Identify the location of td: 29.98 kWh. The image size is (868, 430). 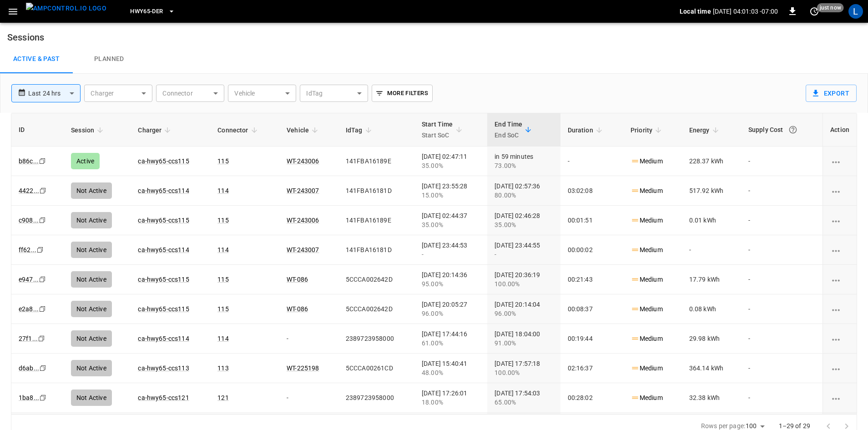
(712, 338).